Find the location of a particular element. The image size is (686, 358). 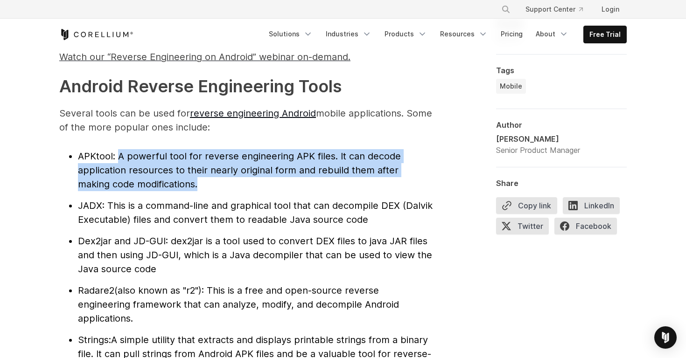

a: Facebook is located at coordinates (588, 228).